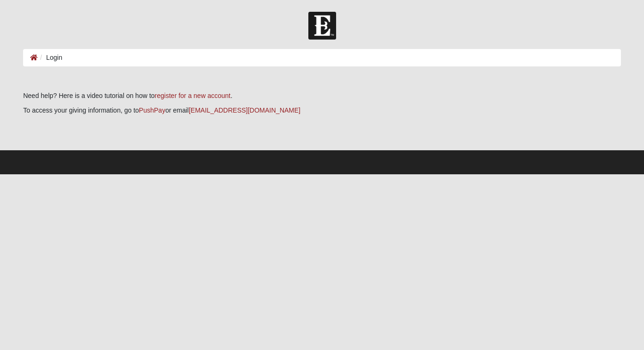 Image resolution: width=644 pixels, height=350 pixels. I want to click on p: Need help? Here is a video tutorial on how to ., so click(322, 95).